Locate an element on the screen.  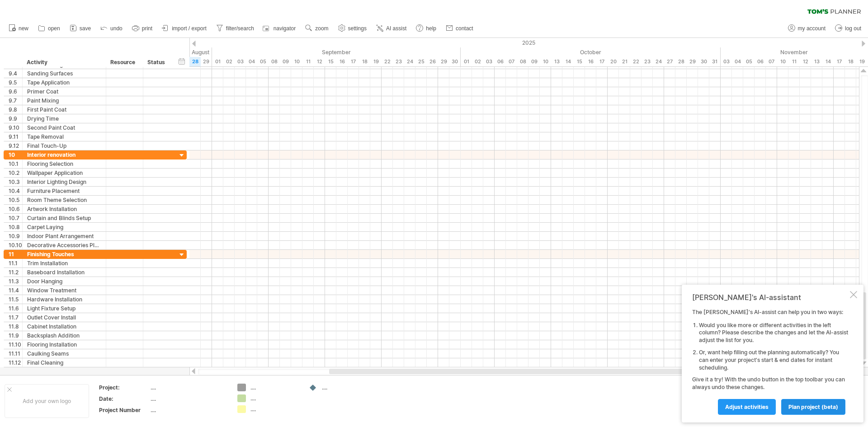
div: Outlet Cover Install is located at coordinates (64, 317).